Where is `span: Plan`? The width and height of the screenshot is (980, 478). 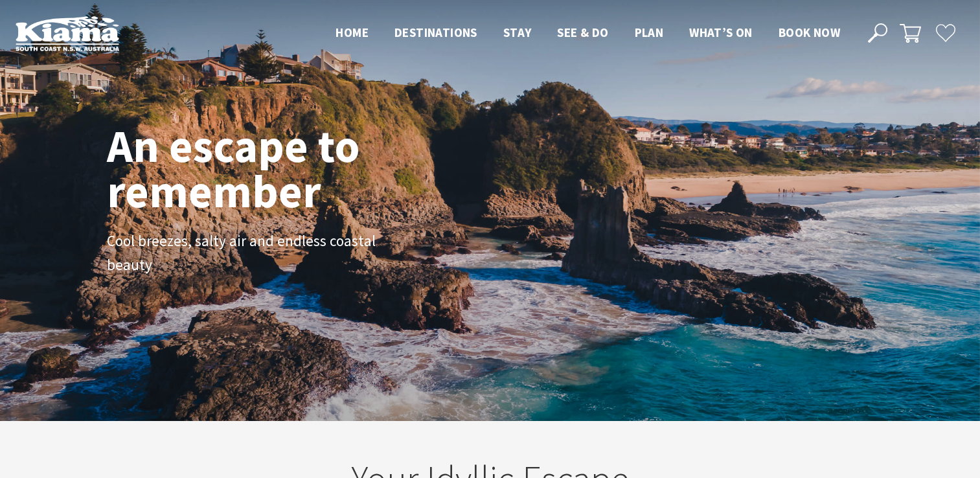
span: Plan is located at coordinates (649, 33).